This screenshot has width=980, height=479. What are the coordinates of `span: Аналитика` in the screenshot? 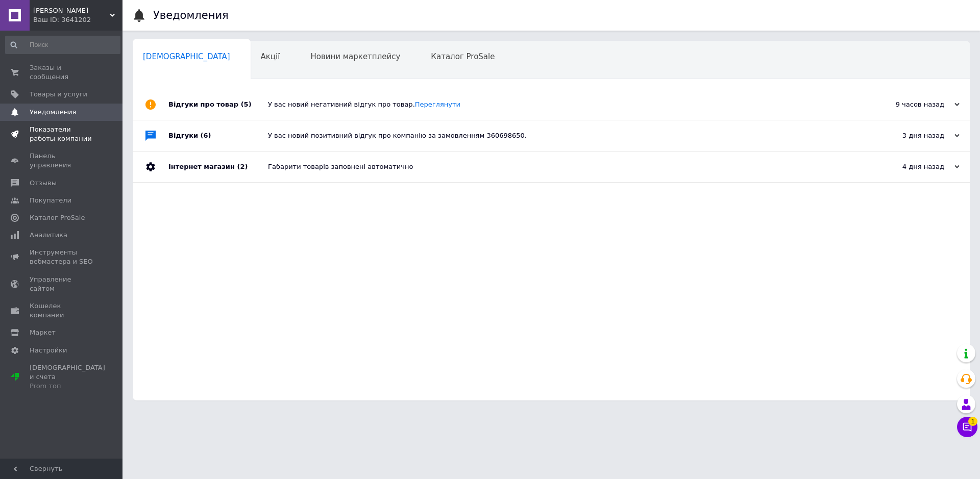 It's located at (49, 235).